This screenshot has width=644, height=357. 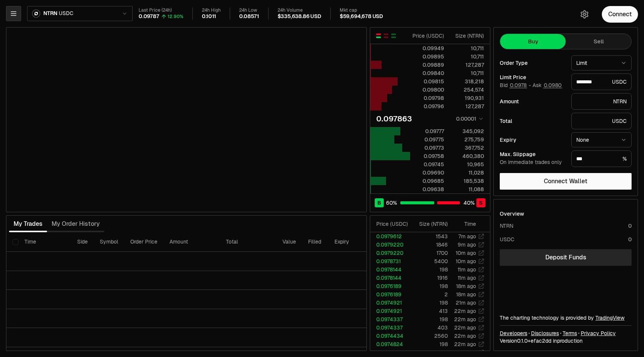 What do you see at coordinates (467, 236) in the screenshot?
I see `time: 7m ago` at bounding box center [467, 236].